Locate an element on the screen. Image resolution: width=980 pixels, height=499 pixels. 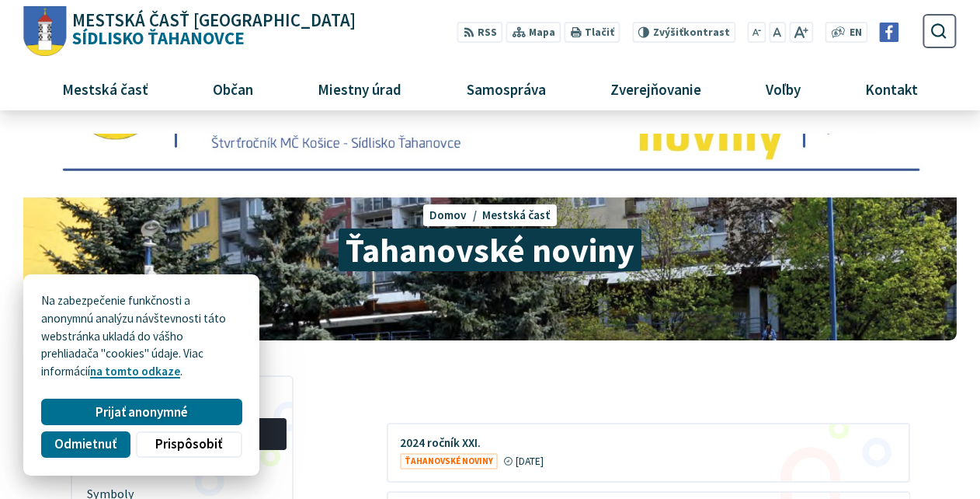
span: kontrast is located at coordinates (691, 33).